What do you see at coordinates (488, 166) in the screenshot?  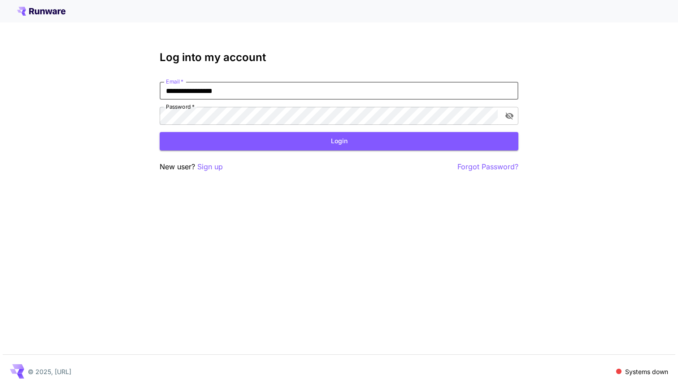 I see `p: Forgot Password?` at bounding box center [488, 166].